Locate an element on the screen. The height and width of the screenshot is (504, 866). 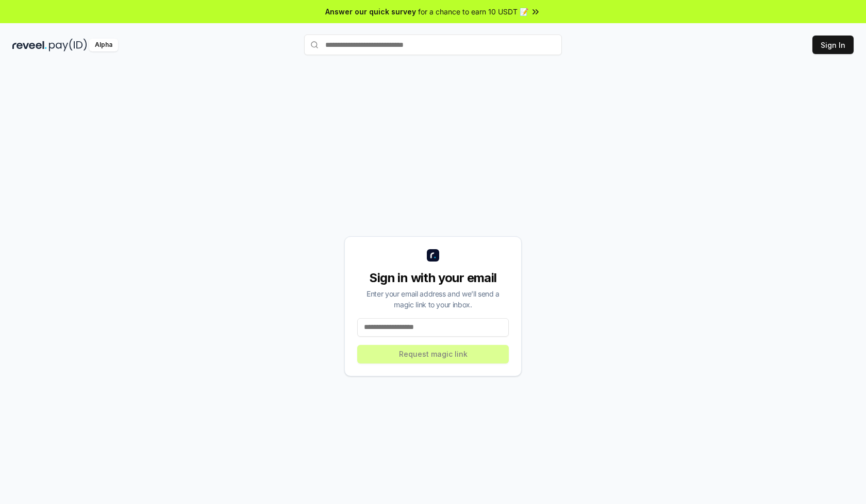
span: for a chance to earn 10 USDT 📝 is located at coordinates (473, 11).